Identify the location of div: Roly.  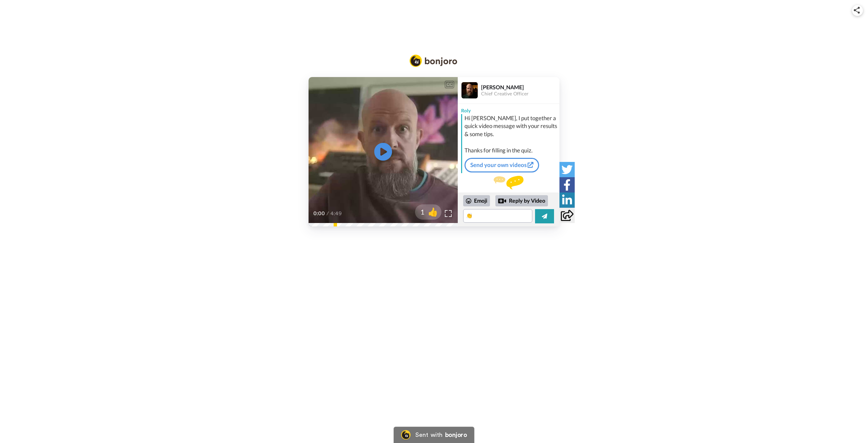
(509, 109).